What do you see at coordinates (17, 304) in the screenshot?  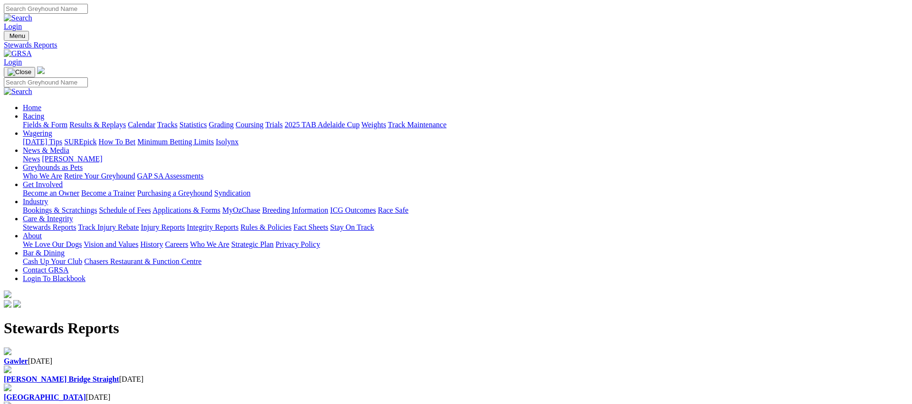 I see `img: twitter.svg` at bounding box center [17, 304].